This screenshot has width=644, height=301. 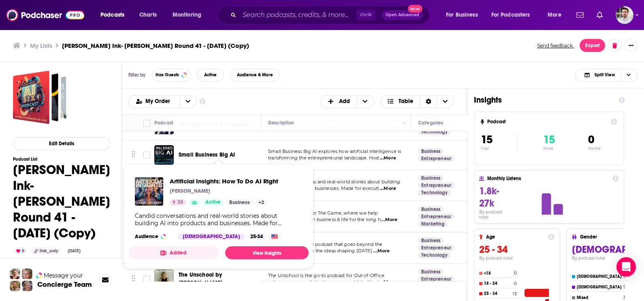 I want to click on div: 0, so click(x=20, y=251).